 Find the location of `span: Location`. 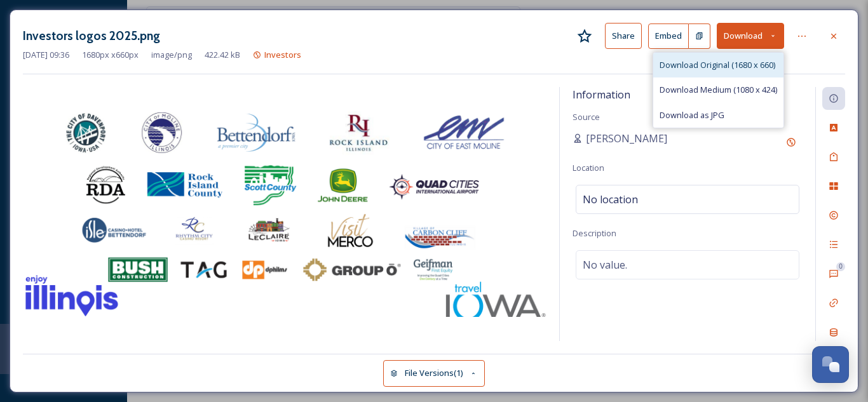

span: Location is located at coordinates (589, 168).